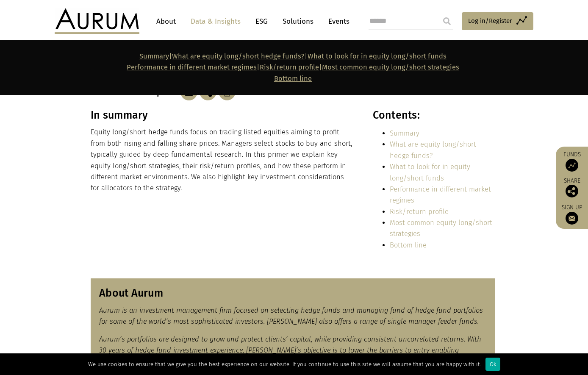 The width and height of the screenshot is (588, 375). I want to click on h3: About Aurum, so click(293, 293).